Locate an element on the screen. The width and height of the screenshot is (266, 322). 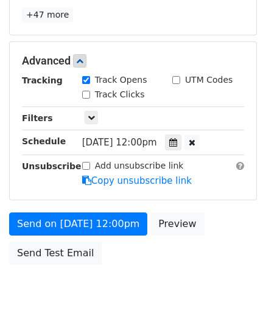
label: UTM Codes is located at coordinates (209, 80).